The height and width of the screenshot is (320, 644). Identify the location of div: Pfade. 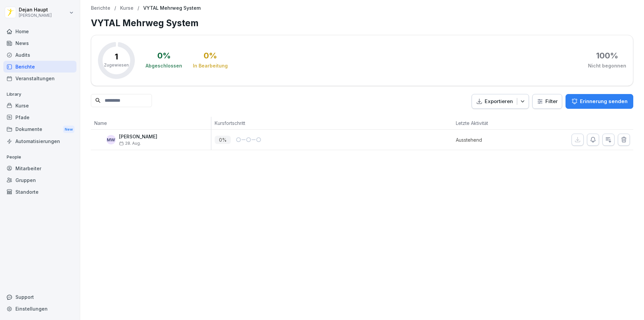
(40, 117).